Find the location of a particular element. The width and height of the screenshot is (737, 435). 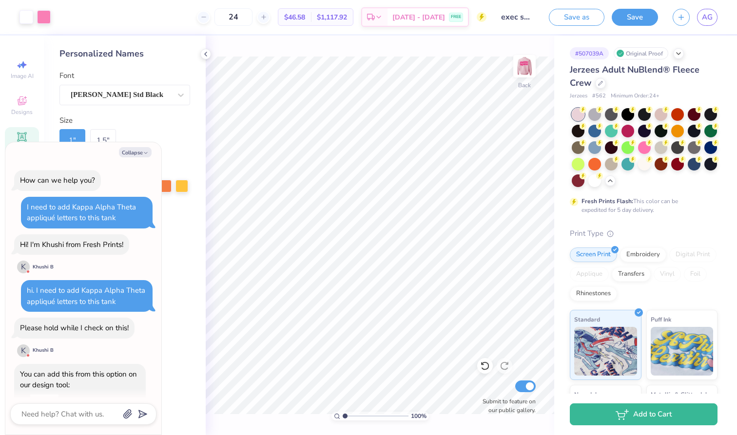

div: 1 " is located at coordinates (72, 140).